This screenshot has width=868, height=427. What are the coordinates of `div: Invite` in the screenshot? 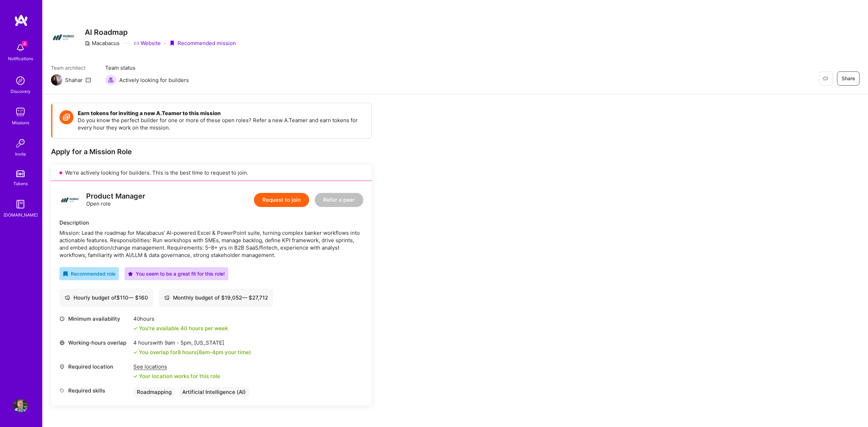 It's located at (20, 153).